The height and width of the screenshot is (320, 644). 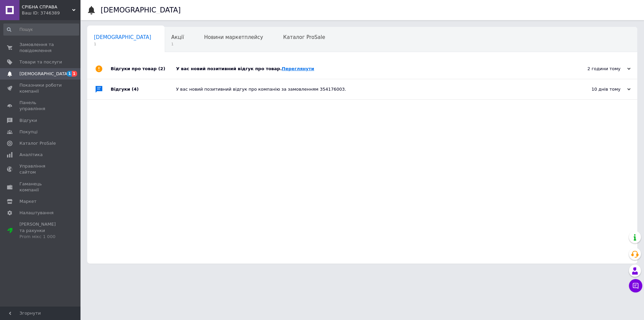 I want to click on div: 2 години тому, so click(x=597, y=69).